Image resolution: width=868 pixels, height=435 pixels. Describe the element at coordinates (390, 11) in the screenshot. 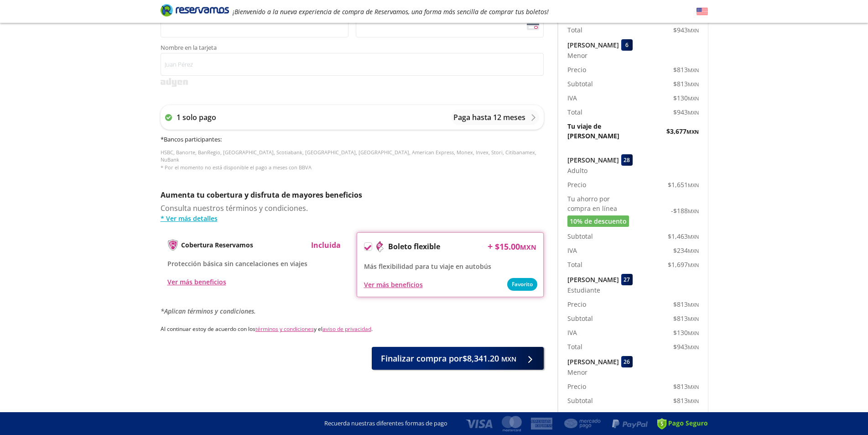

I see `em: ¡Bienvenido a la nueva experiencia de compra de Reservamos, una forma más sencilla de comprar tus...` at that location.